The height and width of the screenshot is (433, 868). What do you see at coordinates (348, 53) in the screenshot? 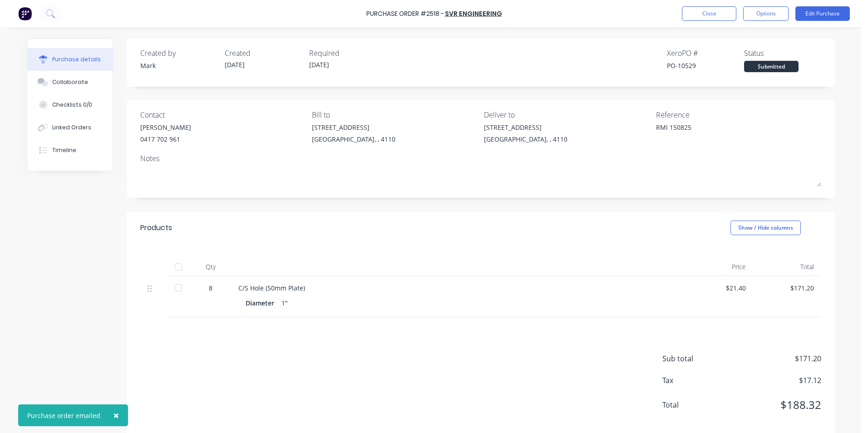
I see `div: Required` at bounding box center [348, 53].